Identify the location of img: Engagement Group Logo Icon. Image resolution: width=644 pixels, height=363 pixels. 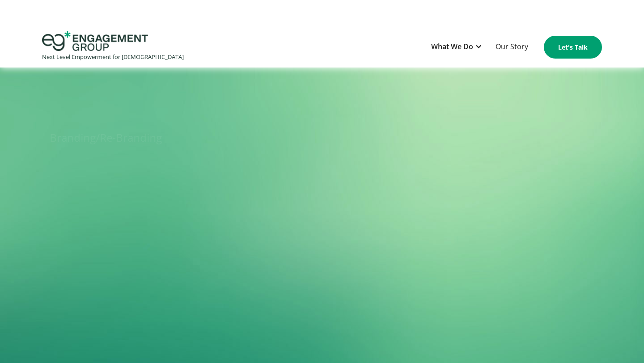
(95, 41).